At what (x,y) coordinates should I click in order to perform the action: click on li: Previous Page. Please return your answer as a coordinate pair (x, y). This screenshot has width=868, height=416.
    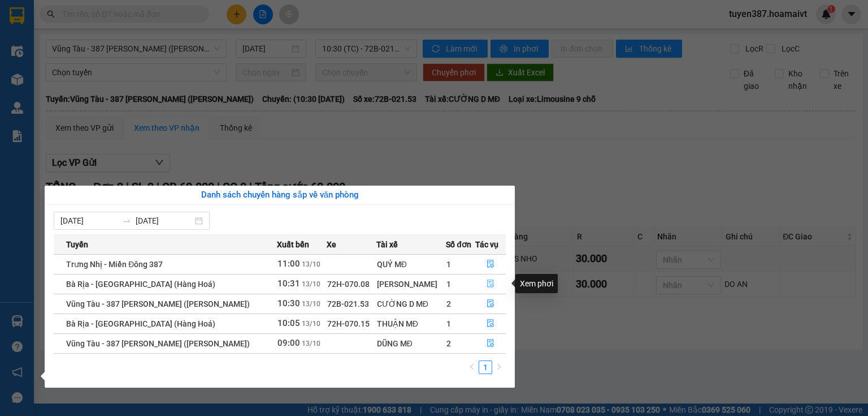
    Looking at the image, I should click on (472, 367).